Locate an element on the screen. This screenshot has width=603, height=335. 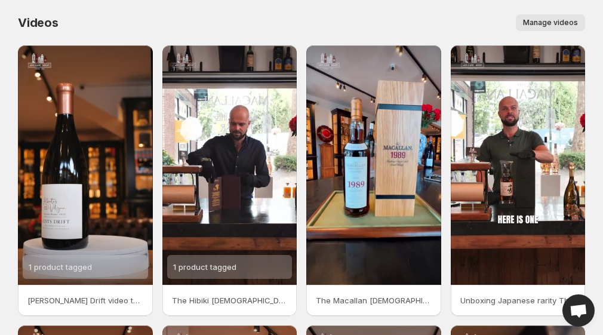
span: Videos is located at coordinates (38, 23).